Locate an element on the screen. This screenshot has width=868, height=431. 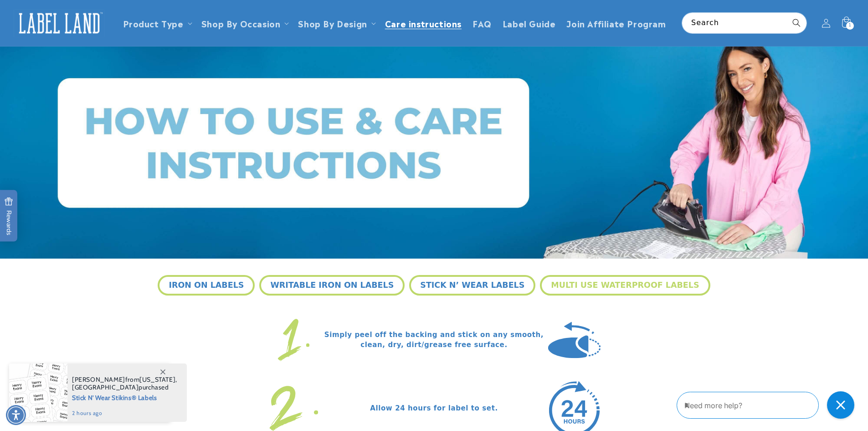
p: Simply peel off the backing and stick on any smooth, clean, dry, dirt/grease free surface. is located at coordinates (434, 339).